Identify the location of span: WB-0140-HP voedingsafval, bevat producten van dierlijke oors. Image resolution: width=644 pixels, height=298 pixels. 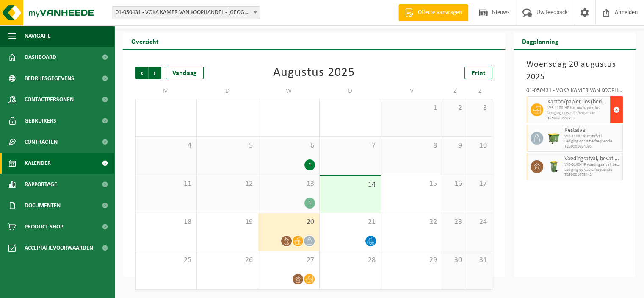
(593, 165).